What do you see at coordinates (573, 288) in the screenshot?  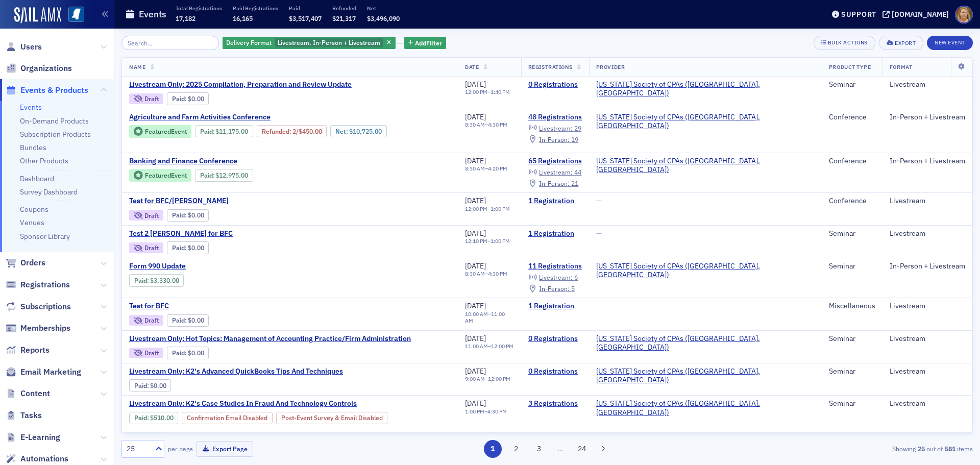 I see `span: 5` at bounding box center [573, 288].